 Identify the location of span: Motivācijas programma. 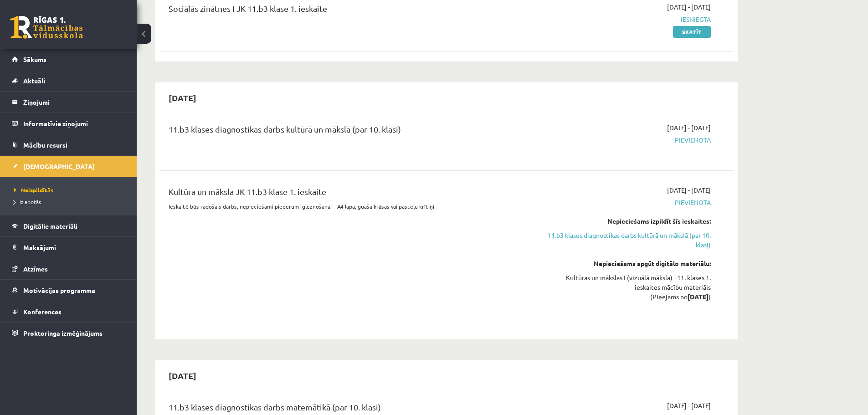
(59, 290).